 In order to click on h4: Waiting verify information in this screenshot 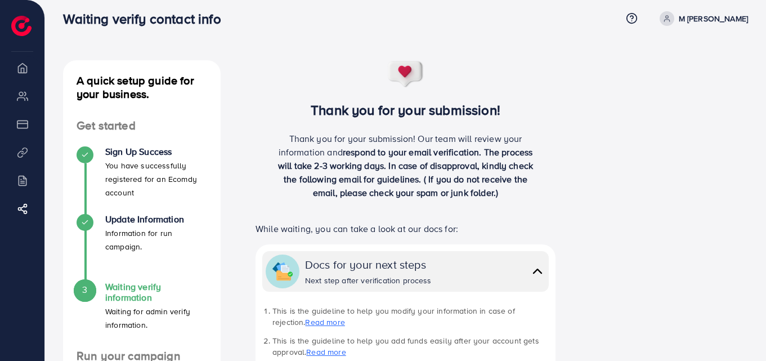, I will do `click(156, 292)`.